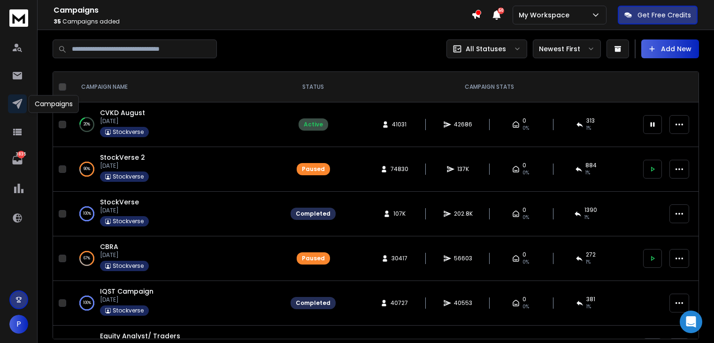 The width and height of the screenshot is (714, 343). What do you see at coordinates (122, 157) in the screenshot?
I see `a: StockVerse 2` at bounding box center [122, 157].